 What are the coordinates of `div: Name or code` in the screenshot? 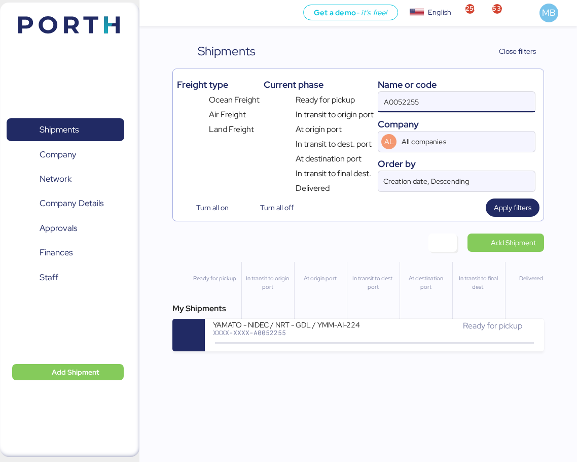 It's located at (457, 84).